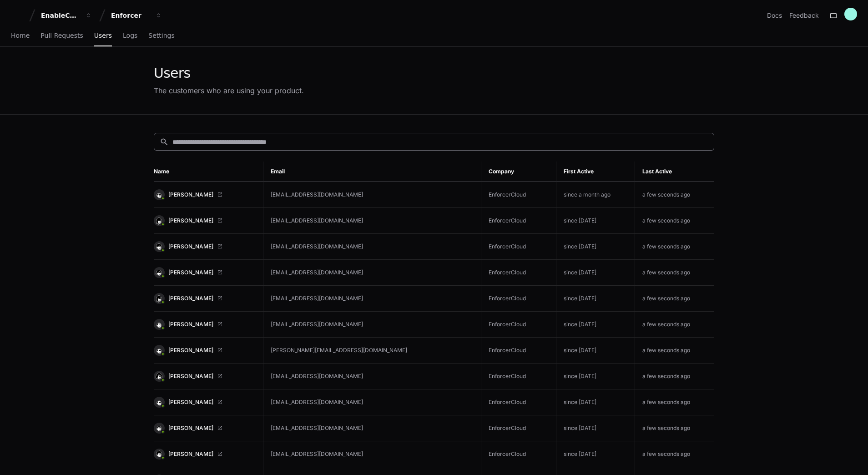  Describe the element at coordinates (137, 15) in the screenshot. I see `button: Enforcer` at that location.